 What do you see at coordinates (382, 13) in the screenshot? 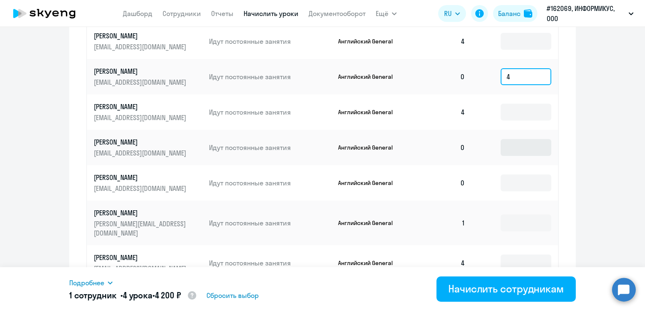
I see `span: Ещё` at bounding box center [382, 13].